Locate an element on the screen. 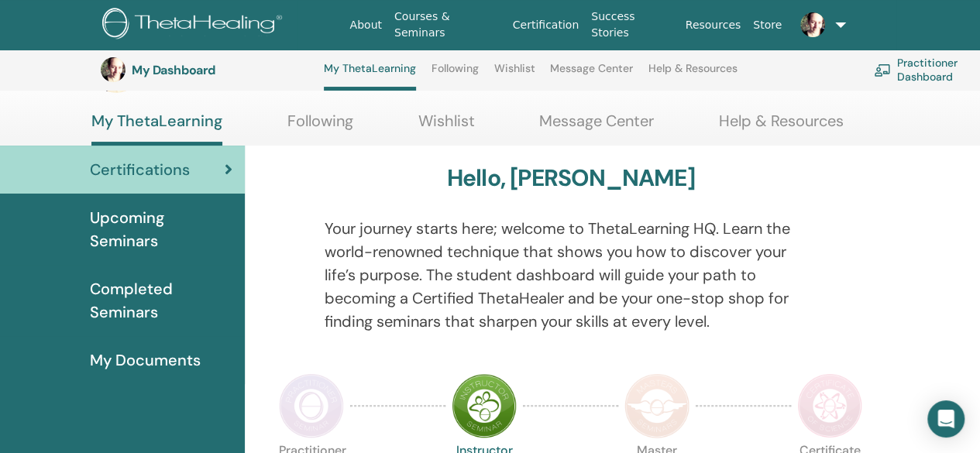 This screenshot has height=453, width=980. img: chalkboard-teacher.svg is located at coordinates (883, 70).